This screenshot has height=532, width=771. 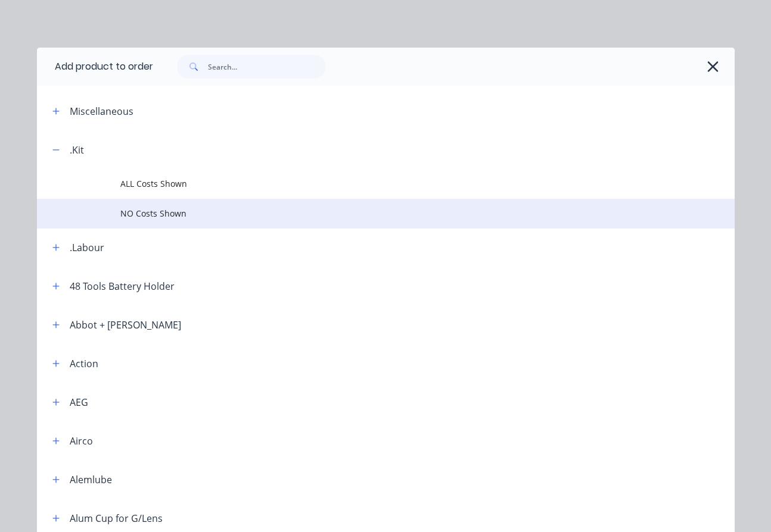 I want to click on div: .Kit, so click(x=77, y=150).